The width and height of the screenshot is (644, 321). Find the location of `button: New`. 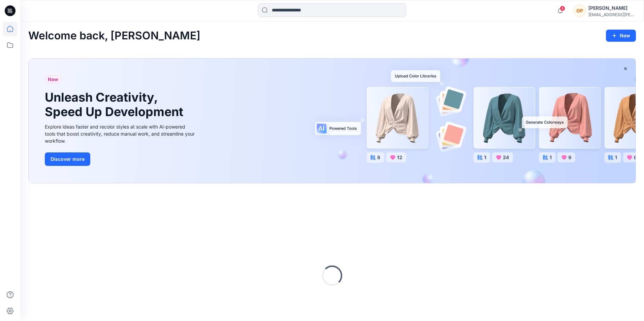

button: New is located at coordinates (621, 36).